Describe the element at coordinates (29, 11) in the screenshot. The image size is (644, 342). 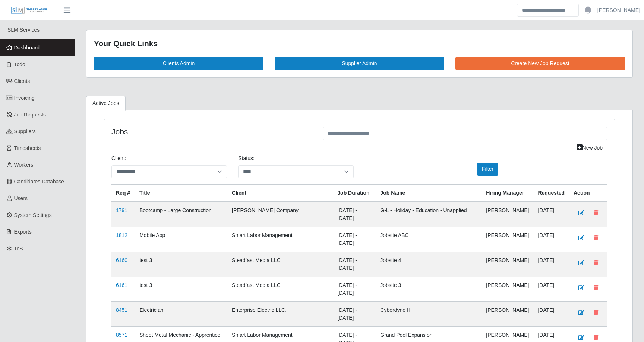
I see `img: SLM Logo` at that location.